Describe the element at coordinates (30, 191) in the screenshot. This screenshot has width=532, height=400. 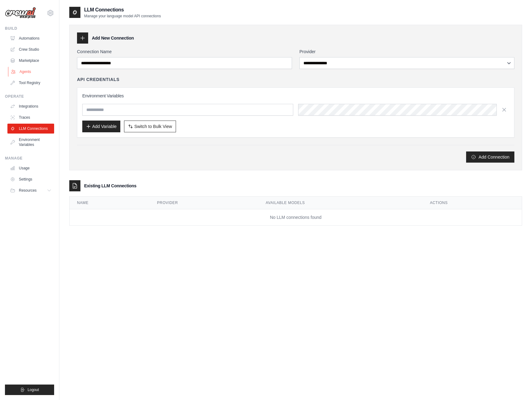
I see `button: Resources` at that location.